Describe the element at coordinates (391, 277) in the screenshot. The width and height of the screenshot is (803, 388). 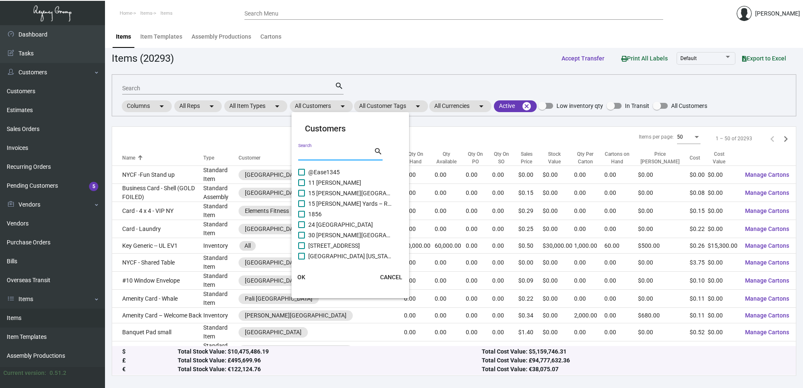
I see `span: CANCEL` at that location.